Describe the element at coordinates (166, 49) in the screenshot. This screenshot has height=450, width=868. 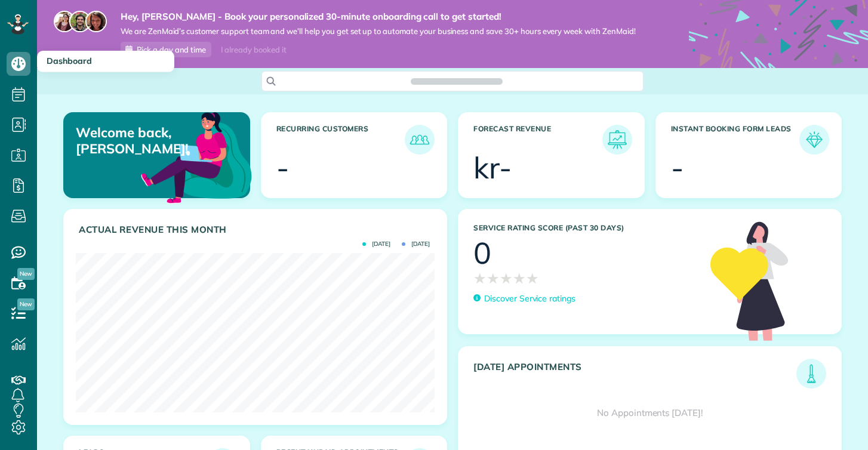
I see `a: Pick a day and time` at that location.